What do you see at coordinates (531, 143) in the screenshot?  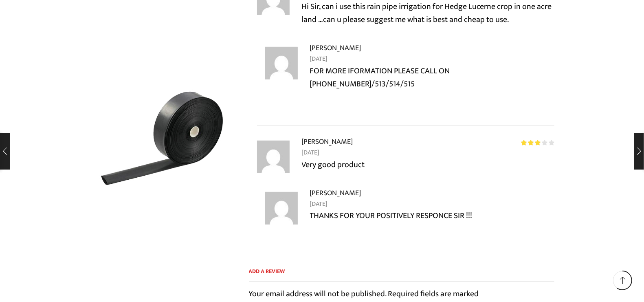 I see `span: Rated out of 5` at bounding box center [531, 143].